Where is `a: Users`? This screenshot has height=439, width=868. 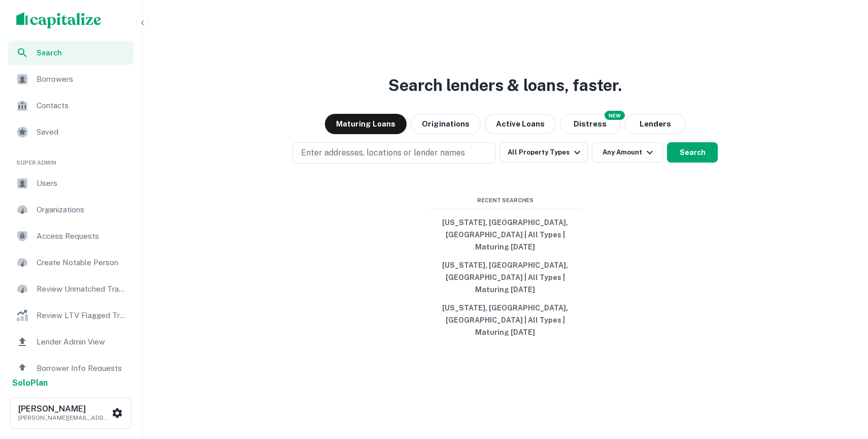
a: Users is located at coordinates (70, 184).